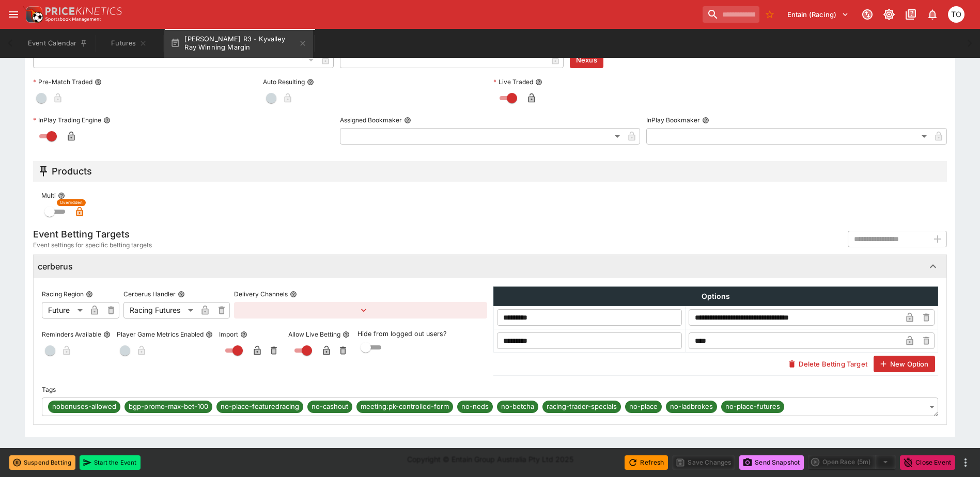 The height and width of the screenshot is (477, 980). What do you see at coordinates (71, 334) in the screenshot?
I see `p: Reminders Available` at bounding box center [71, 334].